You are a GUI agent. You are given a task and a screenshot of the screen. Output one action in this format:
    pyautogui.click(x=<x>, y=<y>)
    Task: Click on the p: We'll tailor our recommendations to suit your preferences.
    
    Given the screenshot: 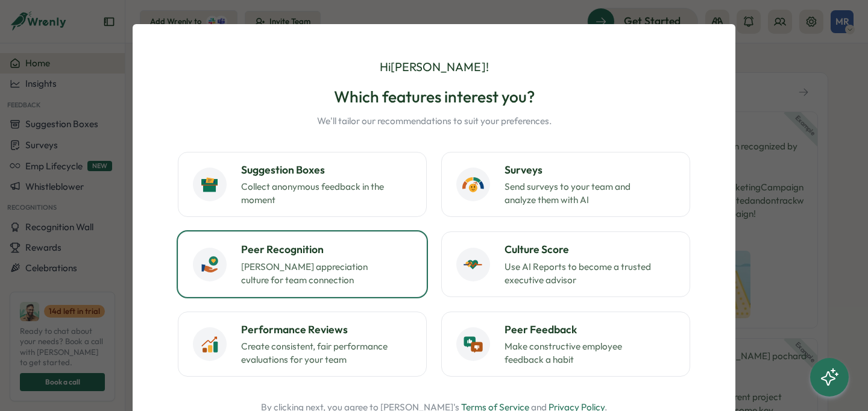 What is the action you would take?
    pyautogui.click(x=434, y=121)
    